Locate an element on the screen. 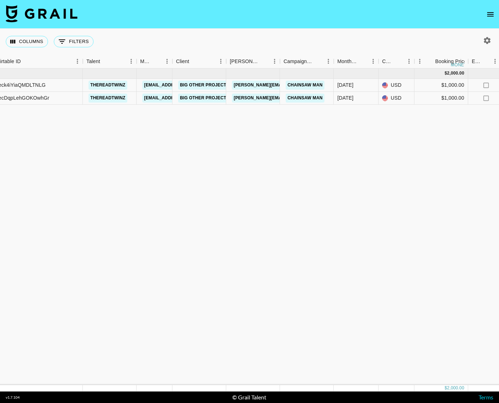 The image size is (499, 403). div: money is located at coordinates (459, 65).